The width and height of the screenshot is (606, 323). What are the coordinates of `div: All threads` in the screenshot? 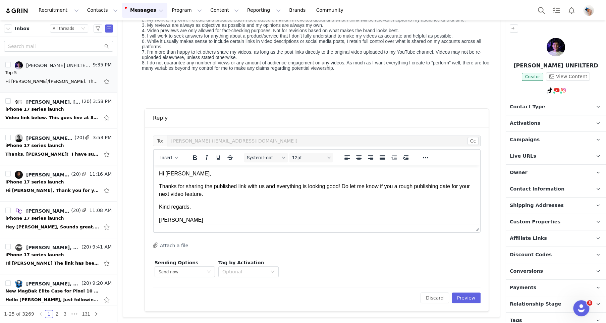 It's located at (63, 29).